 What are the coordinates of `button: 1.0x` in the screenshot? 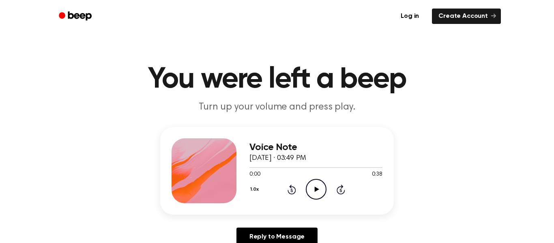 It's located at (256, 190).